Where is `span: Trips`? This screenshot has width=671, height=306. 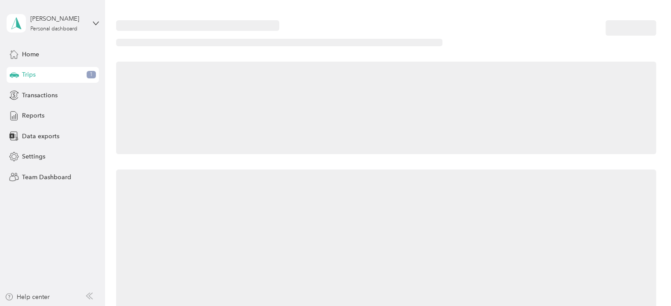
span: Trips is located at coordinates (29, 74).